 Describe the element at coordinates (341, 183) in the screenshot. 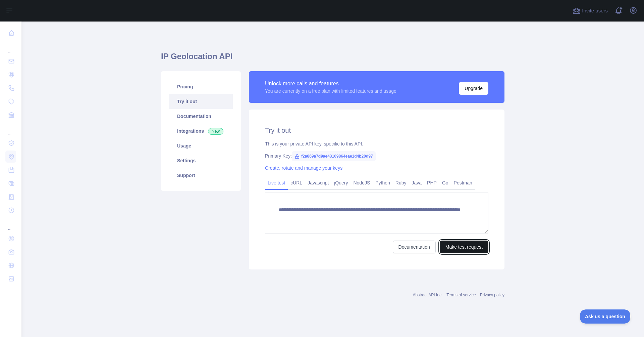

I see `a: jQuery` at that location.